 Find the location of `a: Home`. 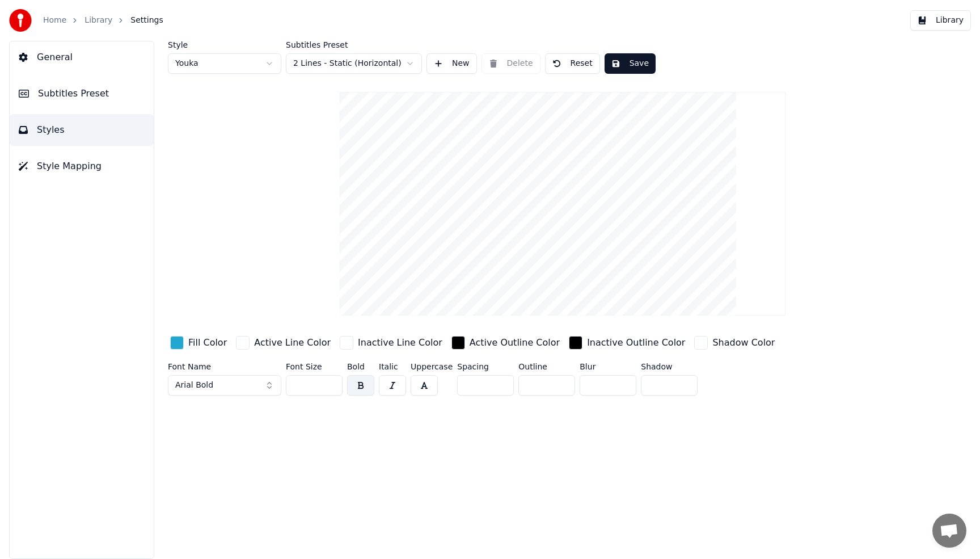

a: Home is located at coordinates (55, 20).